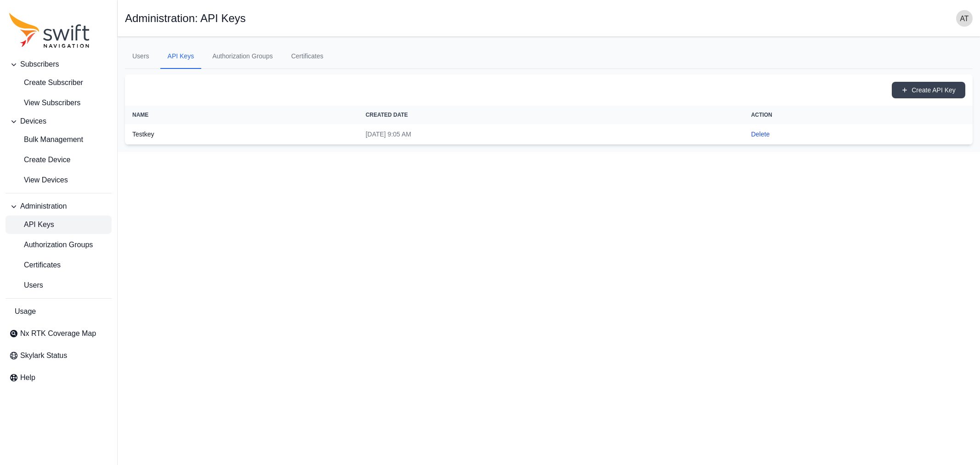 The height and width of the screenshot is (465, 980). What do you see at coordinates (59, 122) in the screenshot?
I see `button: Devices` at bounding box center [59, 122].